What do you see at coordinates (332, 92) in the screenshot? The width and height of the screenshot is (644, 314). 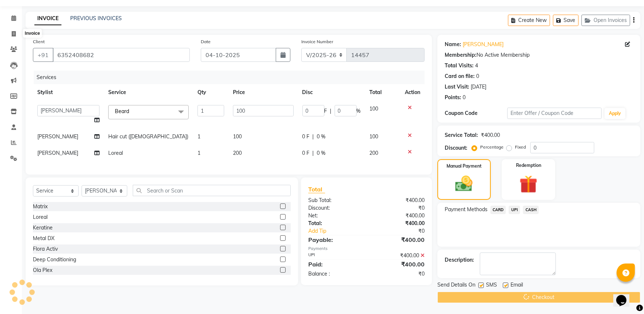 I see `th: Disc` at bounding box center [332, 92].